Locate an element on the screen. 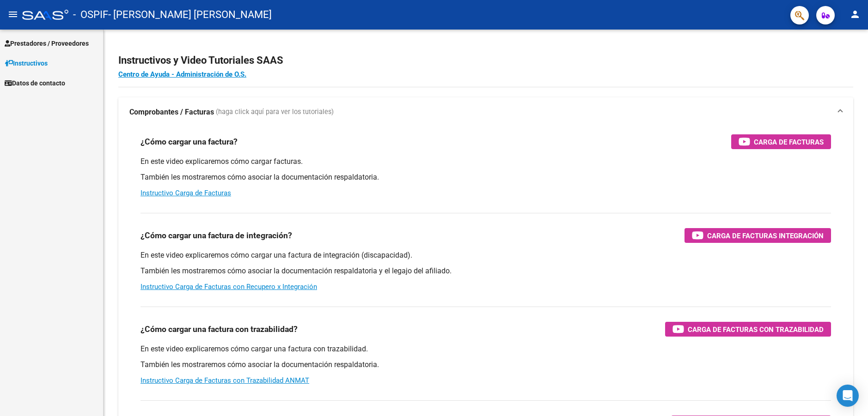 This screenshot has height=416, width=868. div: Open Intercom Messenger is located at coordinates (848, 396).